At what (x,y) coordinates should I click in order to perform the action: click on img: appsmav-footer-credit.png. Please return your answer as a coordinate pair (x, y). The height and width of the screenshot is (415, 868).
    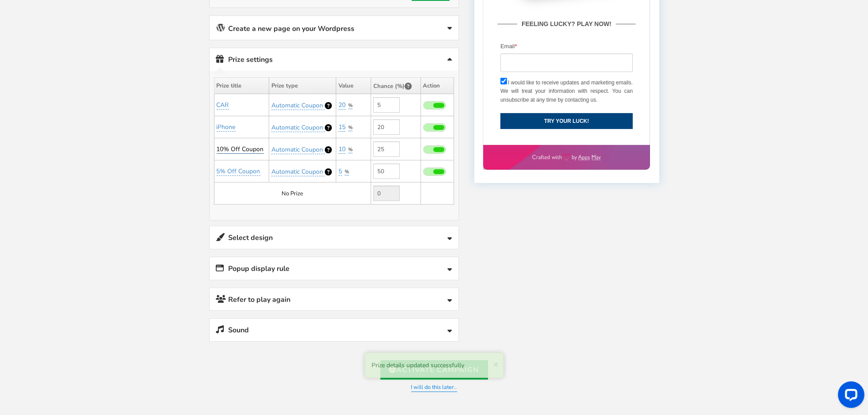
    Looking at the image, I should click on (84, 325).